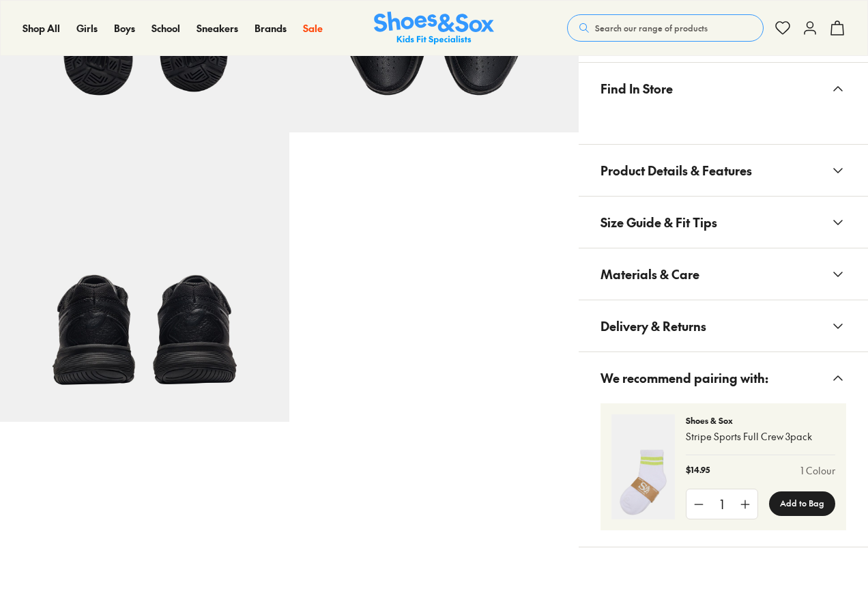  I want to click on button: Materials & Care, so click(723, 274).